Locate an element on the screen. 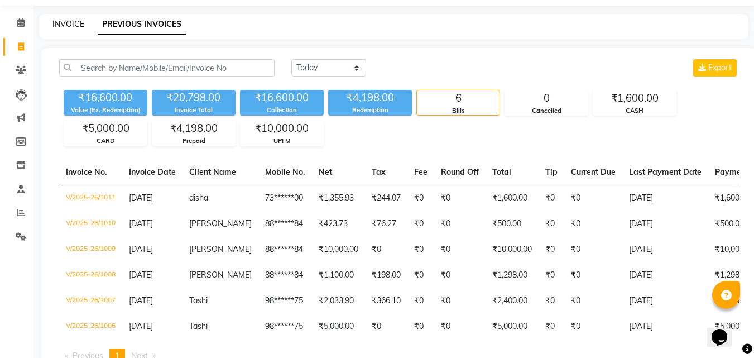  td: ₹2,400.00 is located at coordinates (512, 301).